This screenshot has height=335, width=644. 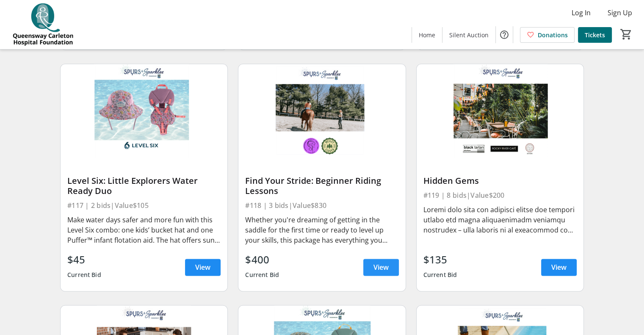 I want to click on div: Find Your Stride: Beginner Riding Lessons, so click(x=322, y=186).